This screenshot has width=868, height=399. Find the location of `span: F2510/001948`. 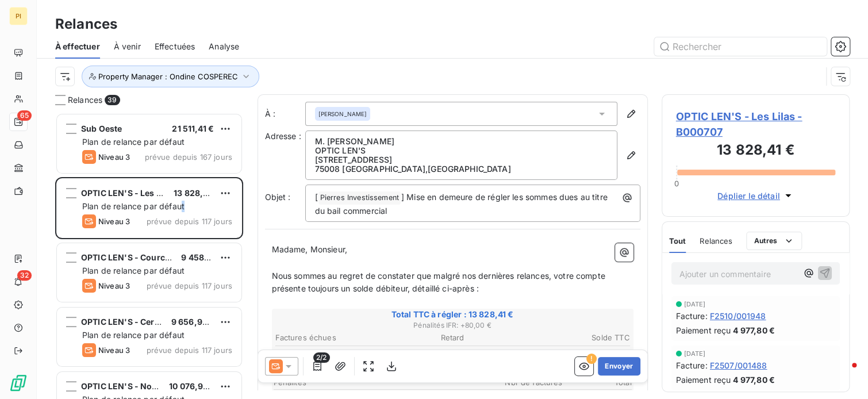

span: F2510/001948 is located at coordinates (738, 316).